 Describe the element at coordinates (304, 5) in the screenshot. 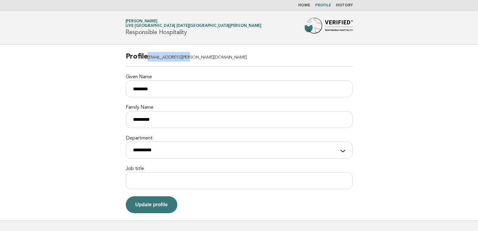

I see `a: Home` at that location.